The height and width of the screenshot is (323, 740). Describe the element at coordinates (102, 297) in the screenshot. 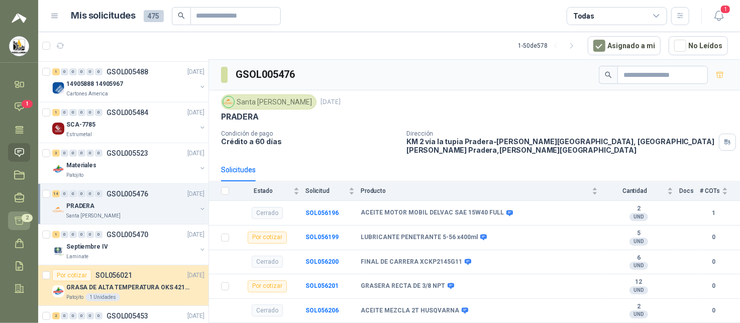

I see `div: 1 Unidades` at that location.